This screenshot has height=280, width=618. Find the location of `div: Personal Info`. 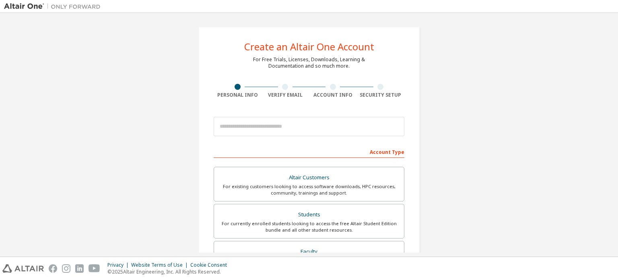

div: Personal Info is located at coordinates (237, 95).